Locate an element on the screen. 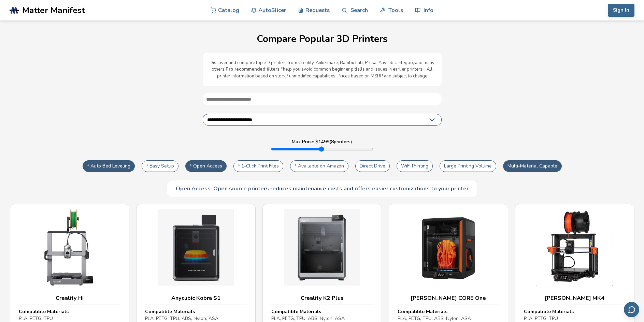 The image size is (644, 322). h3: Creality Hi is located at coordinates (69, 299).